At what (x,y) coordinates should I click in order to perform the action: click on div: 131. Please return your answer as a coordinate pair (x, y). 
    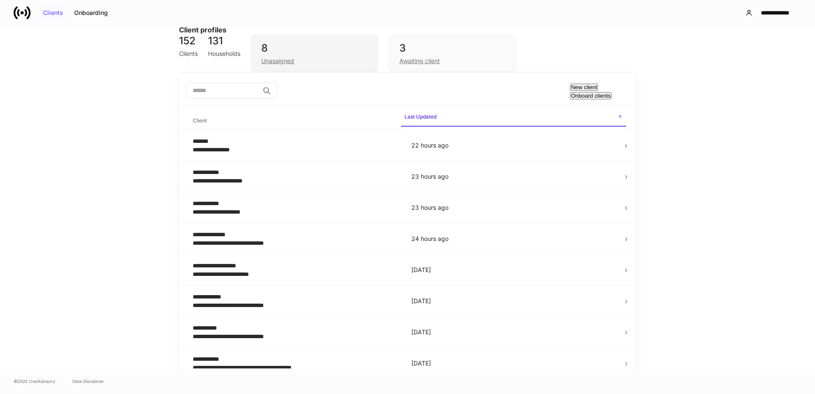
    Looking at the image, I should click on (224, 41).